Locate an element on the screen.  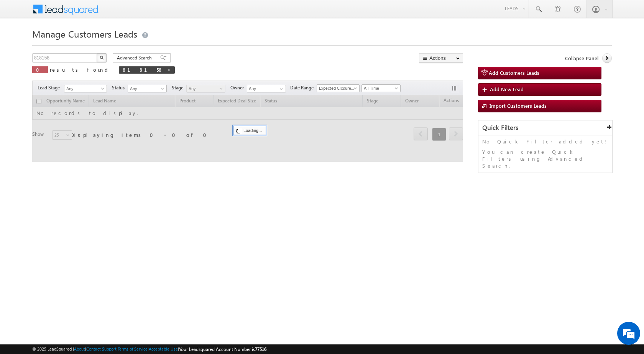
a: Contact Support is located at coordinates (101, 349).